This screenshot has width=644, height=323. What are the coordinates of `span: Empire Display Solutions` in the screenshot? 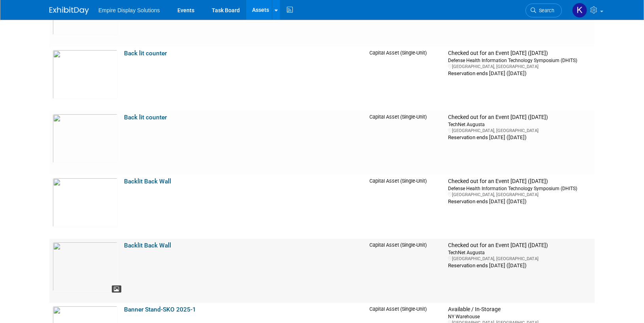 It's located at (130, 11).